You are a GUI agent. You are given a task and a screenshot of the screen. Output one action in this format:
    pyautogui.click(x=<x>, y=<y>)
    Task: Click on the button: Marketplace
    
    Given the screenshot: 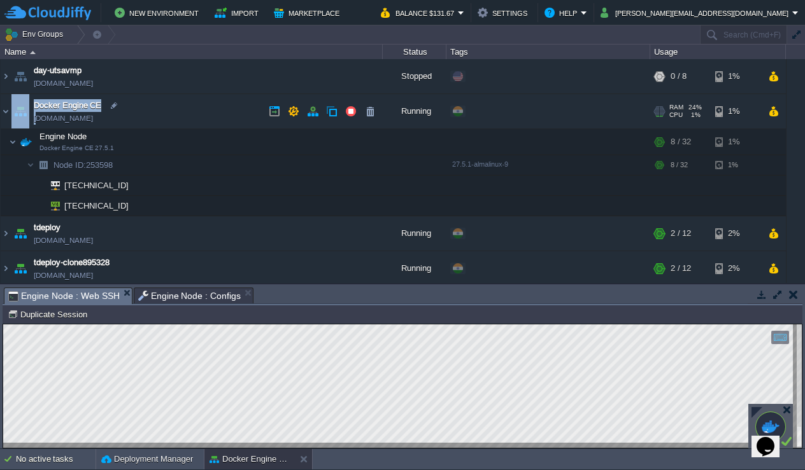 What is the action you would take?
    pyautogui.click(x=308, y=13)
    